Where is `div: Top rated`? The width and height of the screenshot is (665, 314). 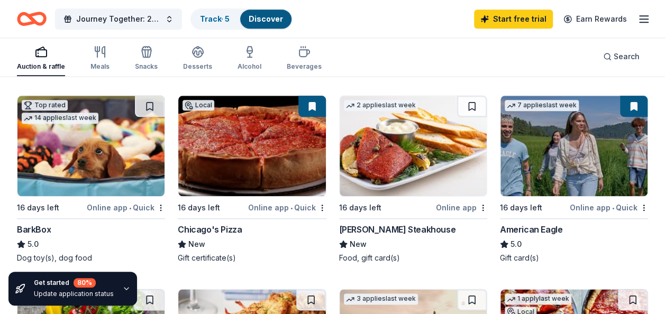
div: Top rated is located at coordinates (44, 105).